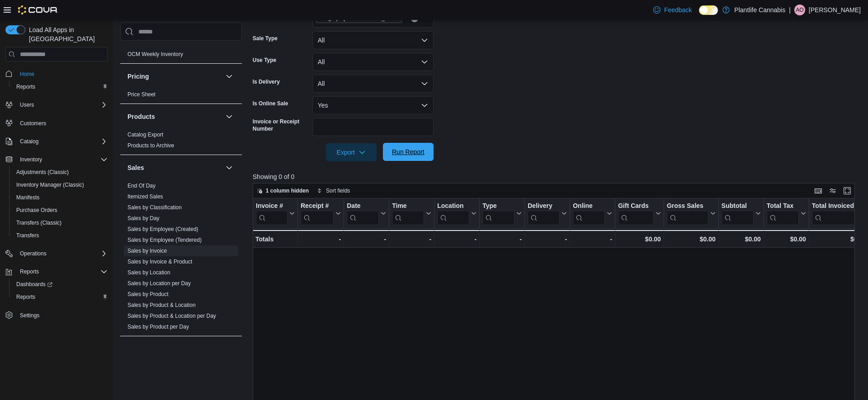  What do you see at coordinates (836, 213) in the screenshot?
I see `div: Total Invoiced` at bounding box center [836, 213].